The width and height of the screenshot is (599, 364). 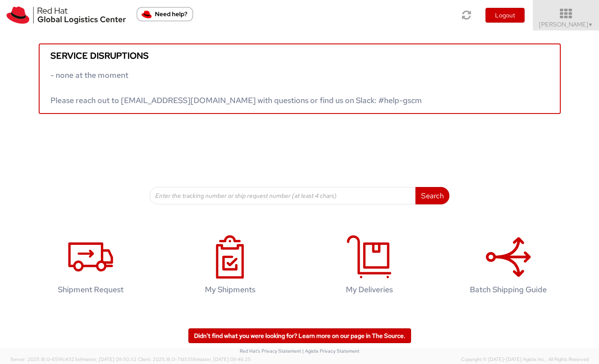 What do you see at coordinates (230, 290) in the screenshot?
I see `h4: My Shipments` at bounding box center [230, 290].